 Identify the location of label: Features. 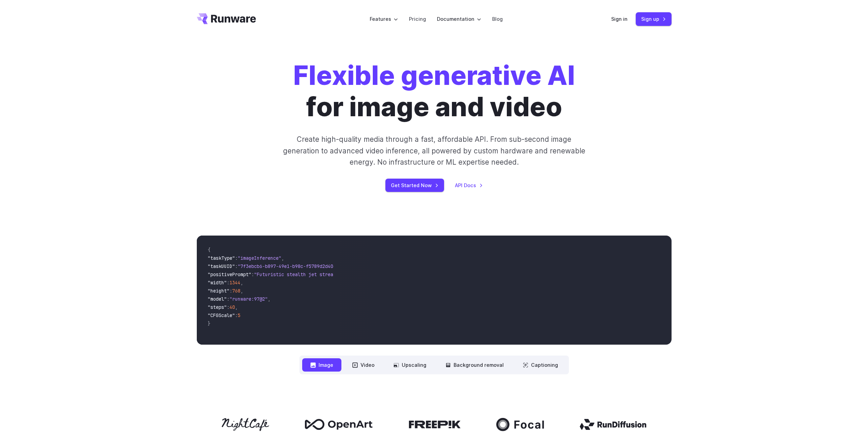
(384, 19).